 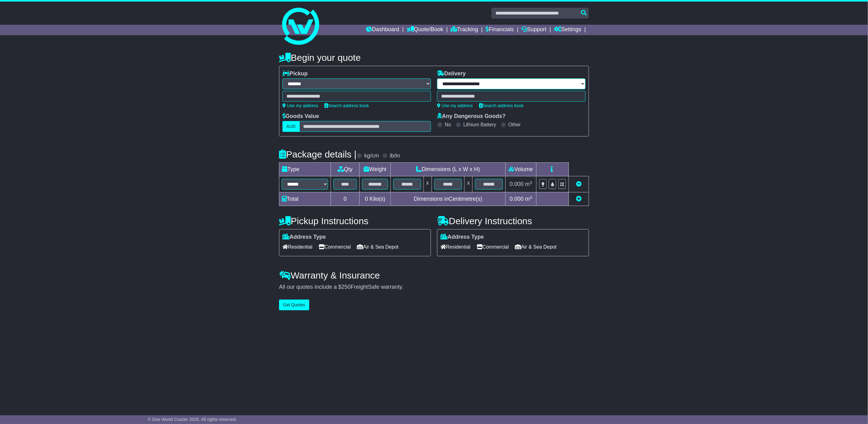 I want to click on span: 0, so click(x=367, y=199).